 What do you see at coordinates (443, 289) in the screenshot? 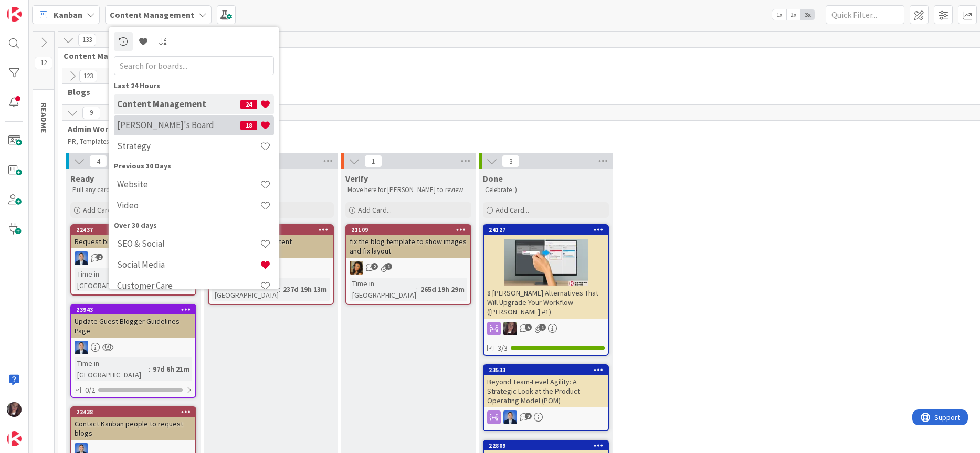
I see `div: 265d 19h 29m` at bounding box center [443, 289].